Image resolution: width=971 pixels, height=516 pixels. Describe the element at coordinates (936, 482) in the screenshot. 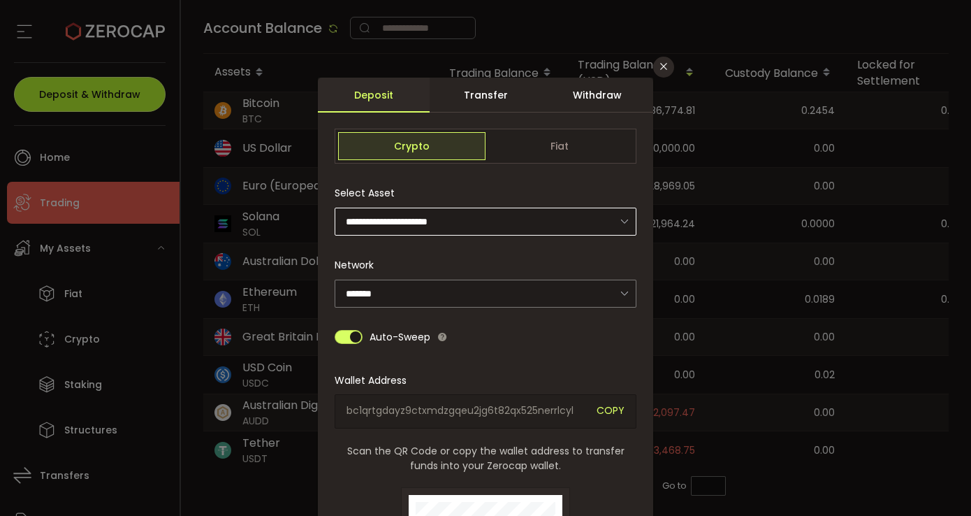

I see `div: Chat Widget` at that location.